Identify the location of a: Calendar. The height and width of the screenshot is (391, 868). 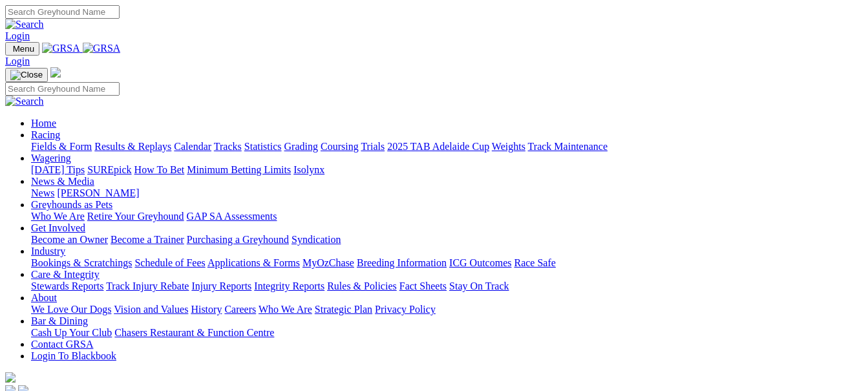
(192, 146).